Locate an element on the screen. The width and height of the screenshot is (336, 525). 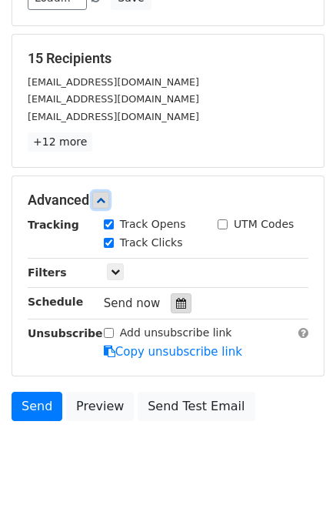
a: +12 more is located at coordinates (60, 142).